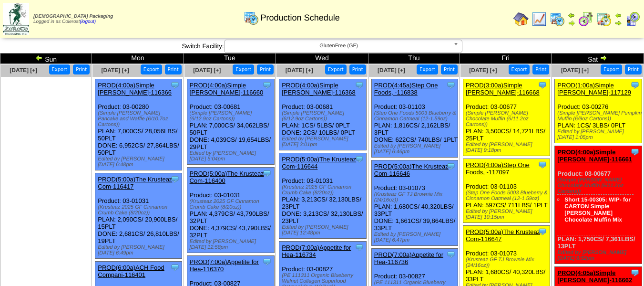 The image size is (644, 286). I want to click on div: Product: 03-01031 PLAN: 2,090CS / 20,900LBS / 15PLT DONE: 2,681CS / 26,810LBS / 19PLT, so click(139, 215).